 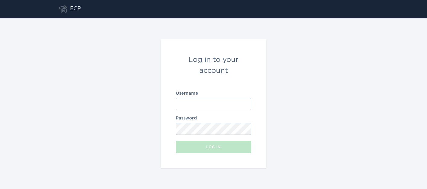 What do you see at coordinates (214, 147) in the screenshot?
I see `div: Log in` at bounding box center [214, 147].